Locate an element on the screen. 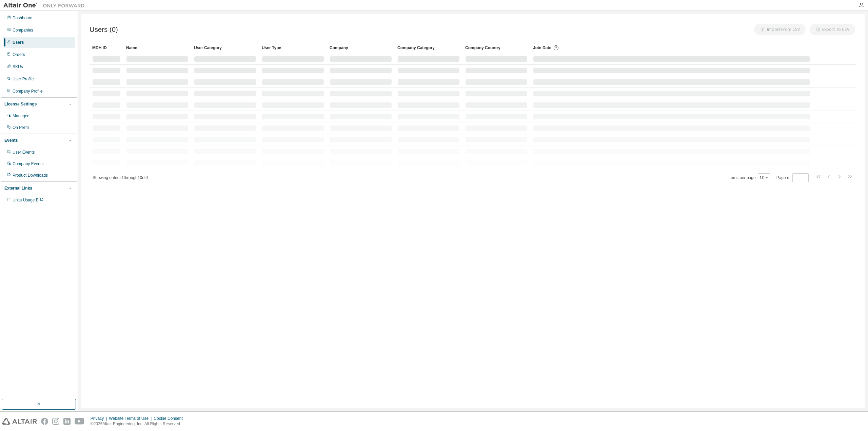  div: License Settings is located at coordinates (20, 104).